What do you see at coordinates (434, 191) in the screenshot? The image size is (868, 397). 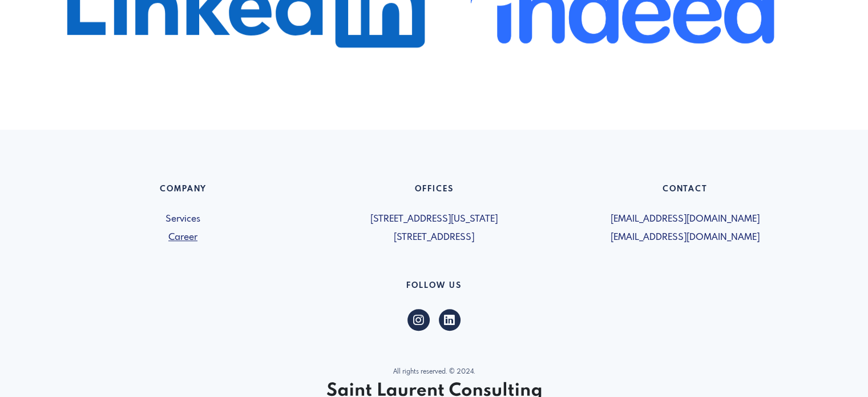 I see `h6: Offices` at bounding box center [434, 191].